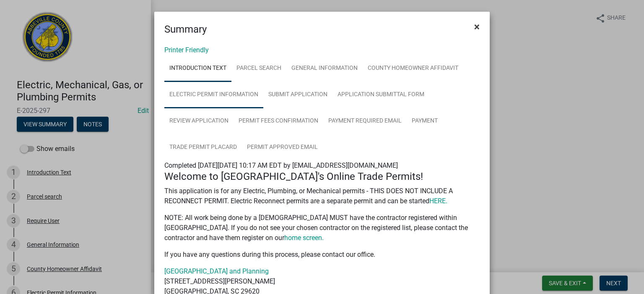  Describe the element at coordinates (477, 27) in the screenshot. I see `button: Close` at that location.